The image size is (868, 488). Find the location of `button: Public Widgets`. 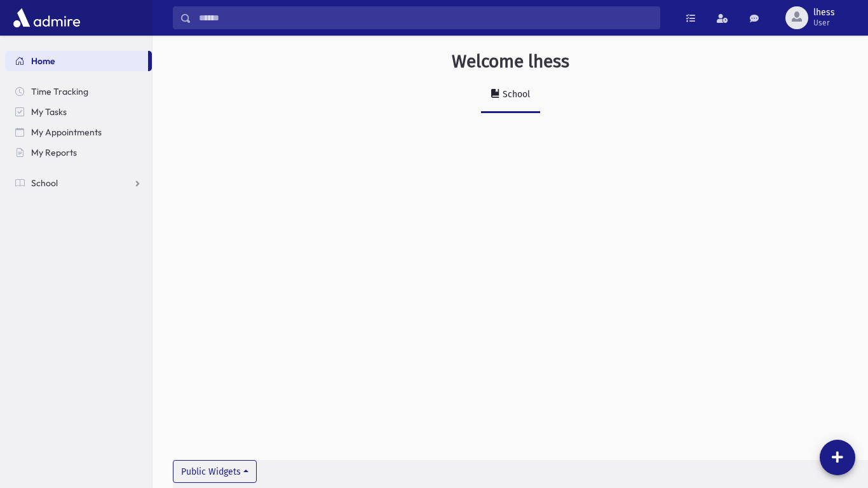

button: Public Widgets is located at coordinates (215, 472).